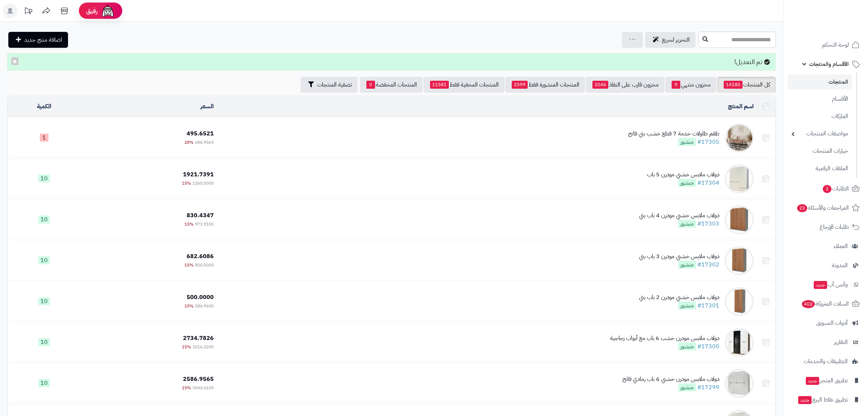 This screenshot has width=868, height=416. Describe the element at coordinates (708, 264) in the screenshot. I see `a: #17302` at that location.